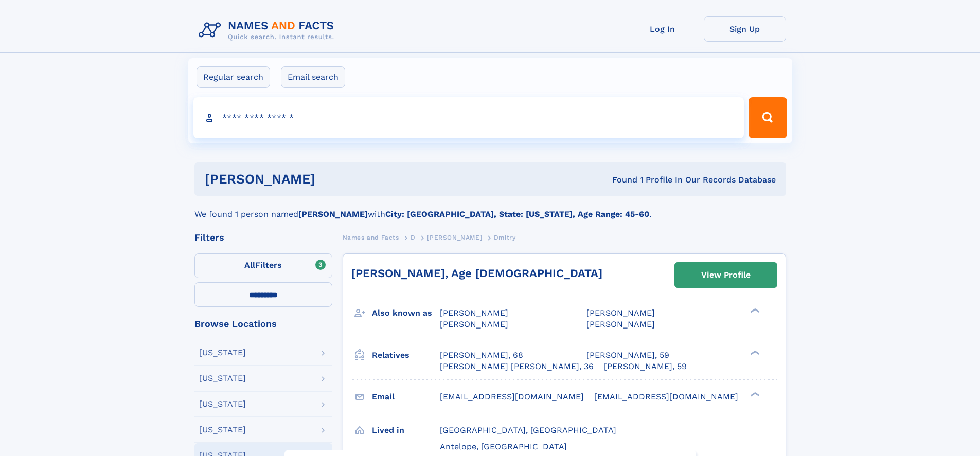  I want to click on h3: Lived in, so click(406, 430).